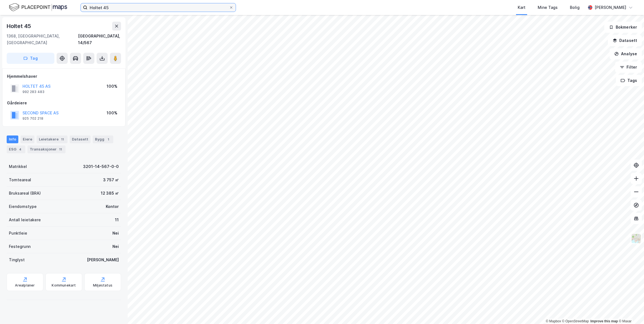 The width and height of the screenshot is (644, 324). Describe the element at coordinates (101, 167) in the screenshot. I see `div: 3201-14-567-0-0` at that location.